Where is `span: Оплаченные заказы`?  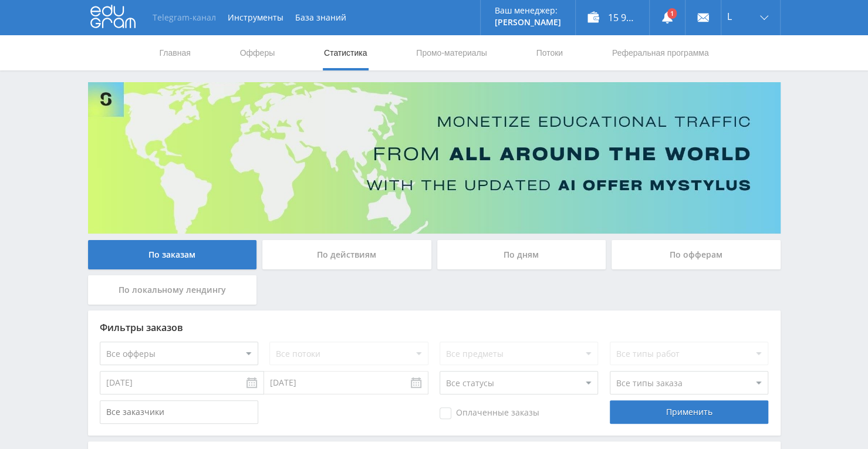
span: Оплаченные заказы is located at coordinates (489, 413).